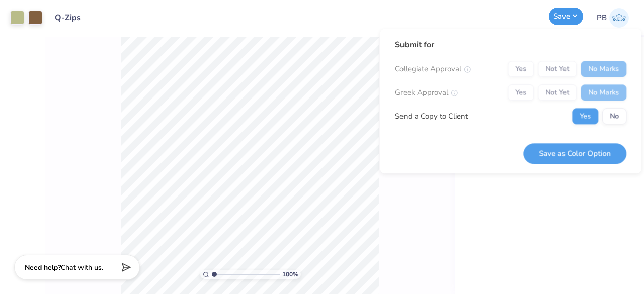 This screenshot has height=294, width=644. I want to click on img: Pipyana Biswas, so click(619, 18).